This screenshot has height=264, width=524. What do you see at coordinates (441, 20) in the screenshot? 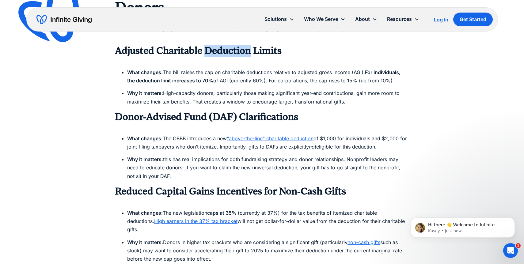
I see `div: Log In` at bounding box center [441, 20].